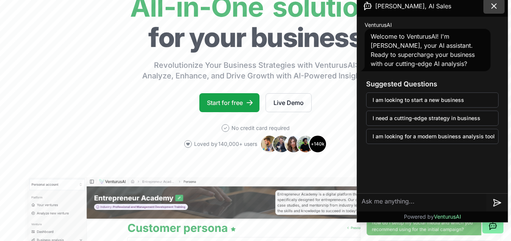 This screenshot has width=511, height=241. What do you see at coordinates (432, 118) in the screenshot?
I see `button: I need a cutting-edge strategy in business` at bounding box center [432, 118].